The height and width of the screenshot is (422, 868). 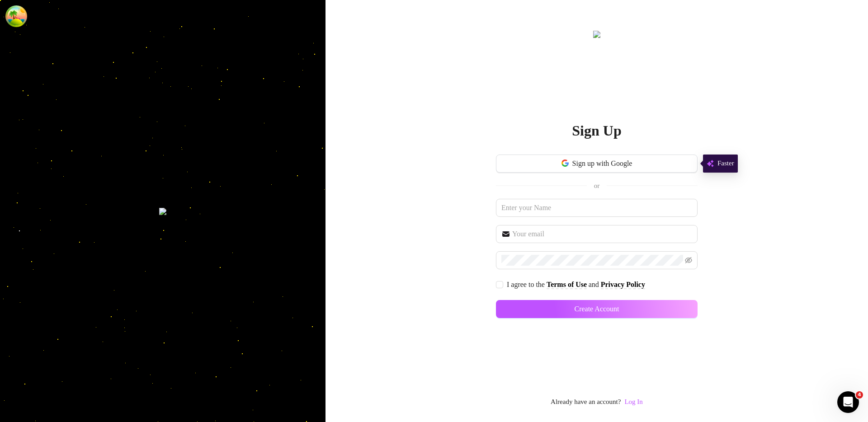 I want to click on button: Messages, so click(x=68, y=300).